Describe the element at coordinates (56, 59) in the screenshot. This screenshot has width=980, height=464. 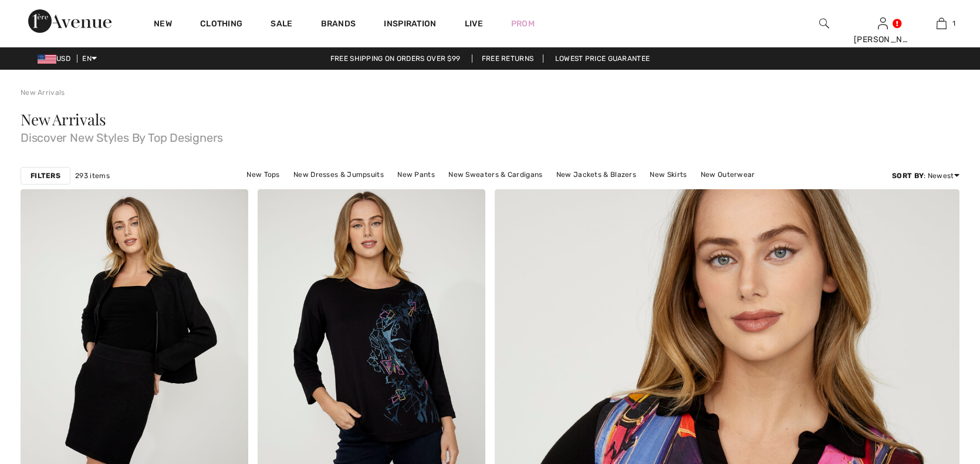
I see `span: USD` at that location.